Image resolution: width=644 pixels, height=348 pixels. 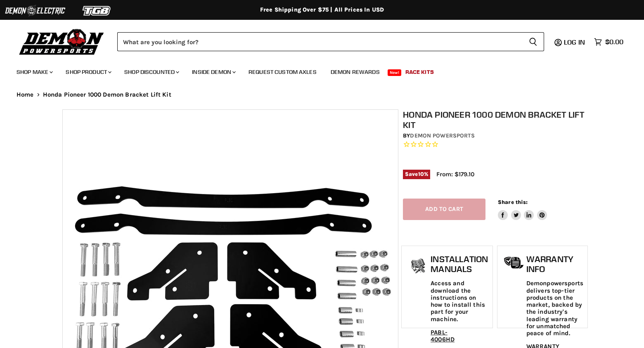 I want to click on h1: Honda Pioneer 1000 Demon Bracket Lift Kit, so click(x=495, y=120).